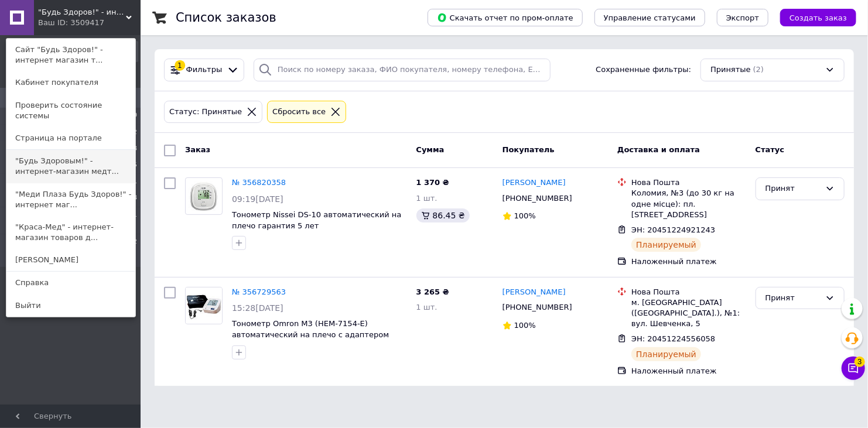 The width and height of the screenshot is (868, 428). Describe the element at coordinates (226, 18) in the screenshot. I see `h1: Список заказов` at that location.